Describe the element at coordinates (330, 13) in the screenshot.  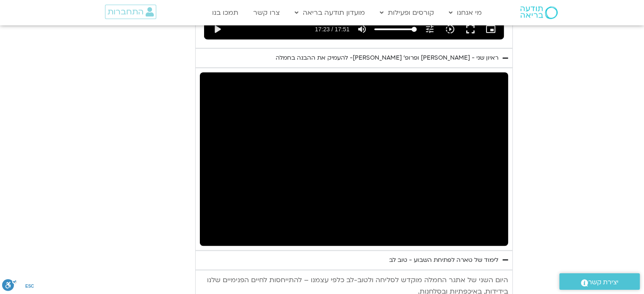
I see `a: מועדון תודעה בריאה` at that location.